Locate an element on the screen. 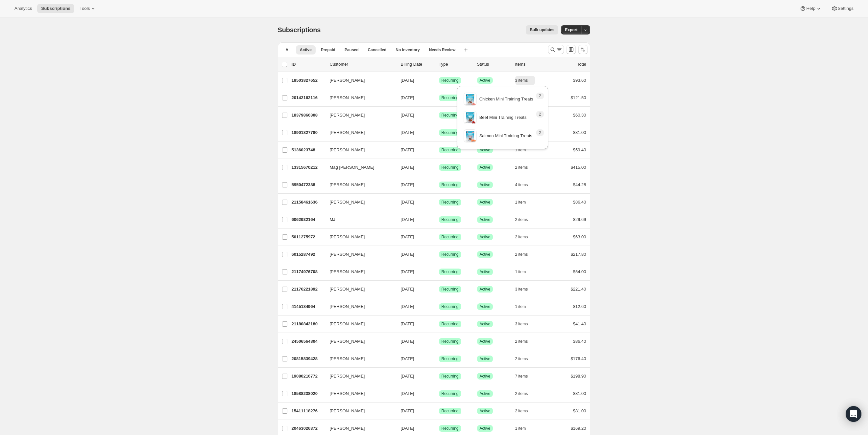  button: Help is located at coordinates (811, 9).